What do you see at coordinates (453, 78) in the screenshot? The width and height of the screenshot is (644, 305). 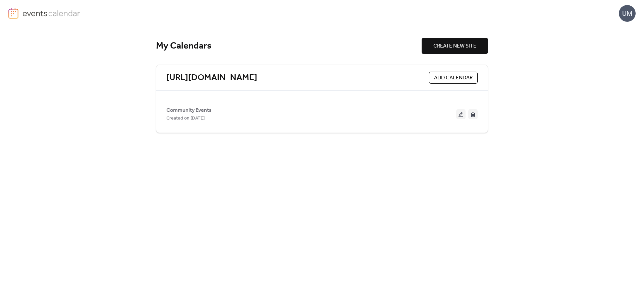 I see `span: ADD CALENDAR` at bounding box center [453, 78].